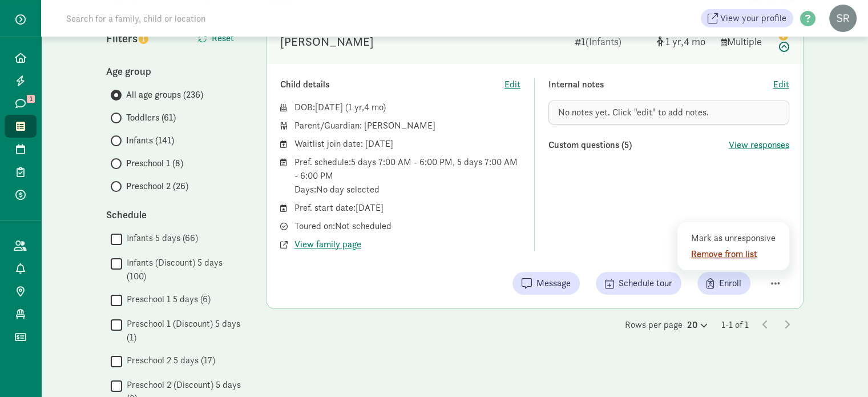 This screenshot has height=397, width=868. What do you see at coordinates (150, 141) in the screenshot?
I see `span: Infants (141)` at bounding box center [150, 141].